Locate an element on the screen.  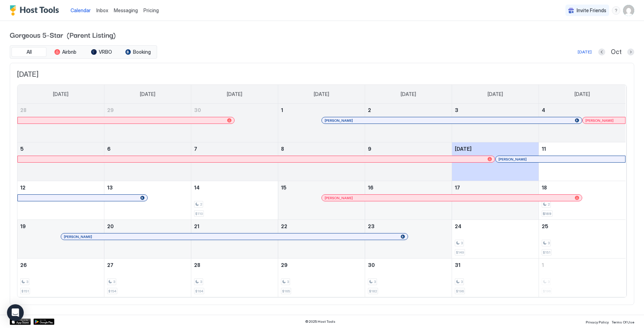
a: Saturday is located at coordinates (582, 94).